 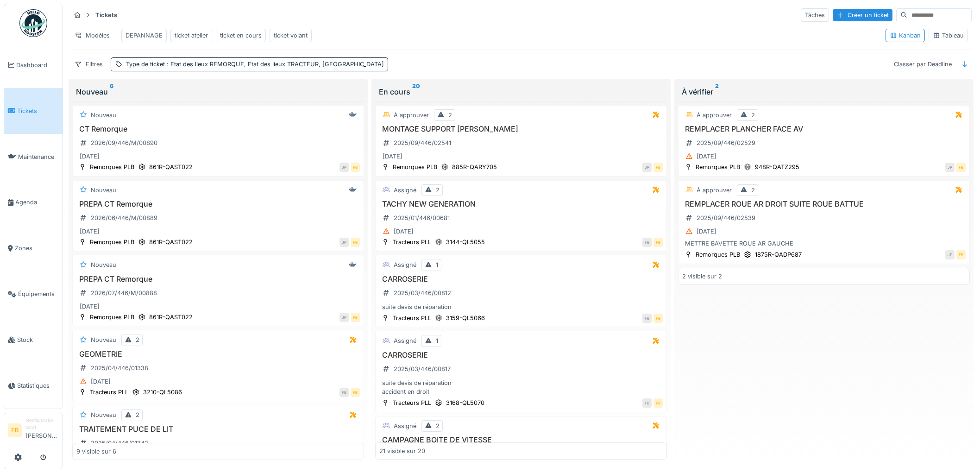 I want to click on div: 2025/09/446/02539, so click(x=726, y=218).